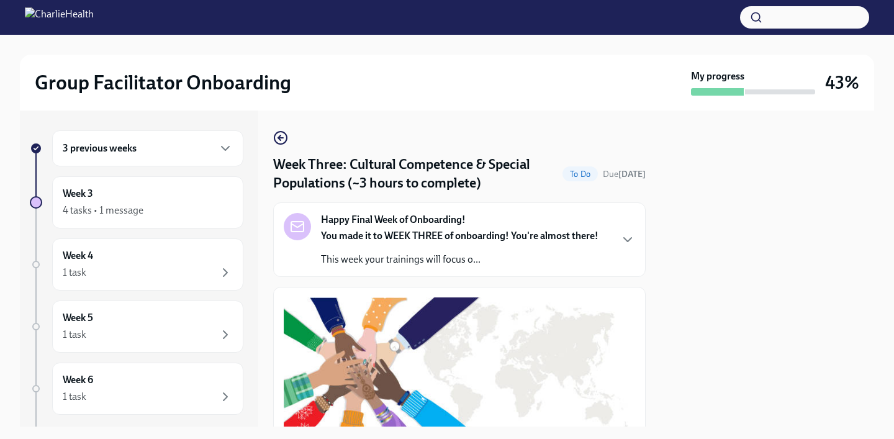 The height and width of the screenshot is (439, 894). What do you see at coordinates (137, 202) in the screenshot?
I see `a: Week 34 tasks • 1 message` at bounding box center [137, 202].